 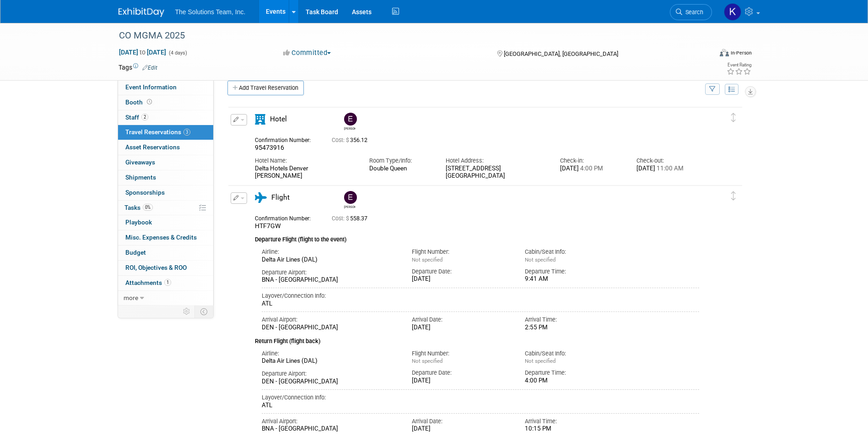 What do you see at coordinates (139, 207) in the screenshot?
I see `span: Tasks` at bounding box center [139, 207].